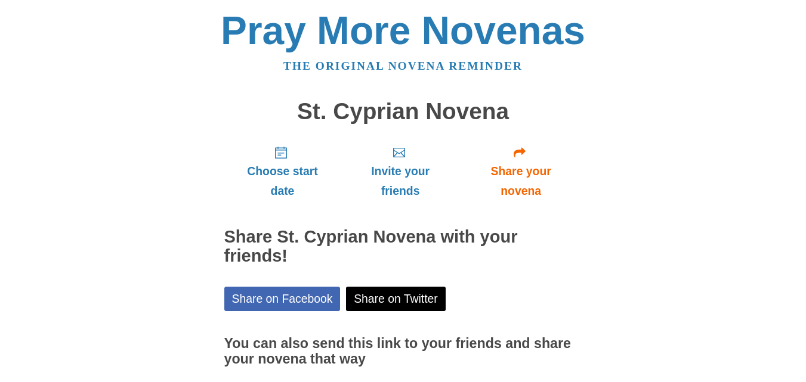 This screenshot has height=382, width=806. Describe the element at coordinates (521, 181) in the screenshot. I see `span: Share your novena` at that location.